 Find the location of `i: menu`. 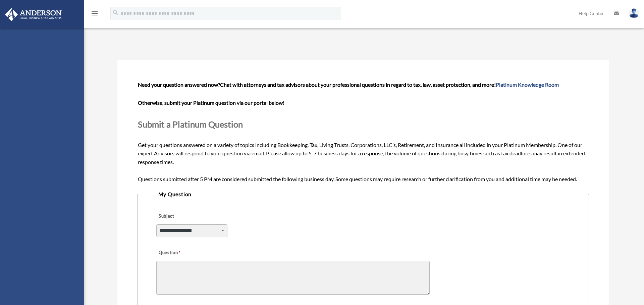

i: menu is located at coordinates (95, 14).